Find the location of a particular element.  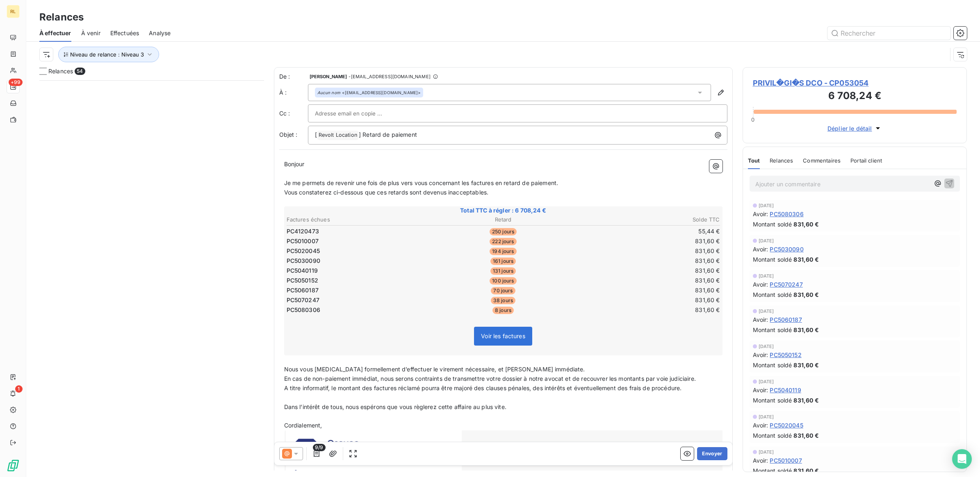

span: PRIVIL�GI�S DCO - CP053054 is located at coordinates (855, 82).